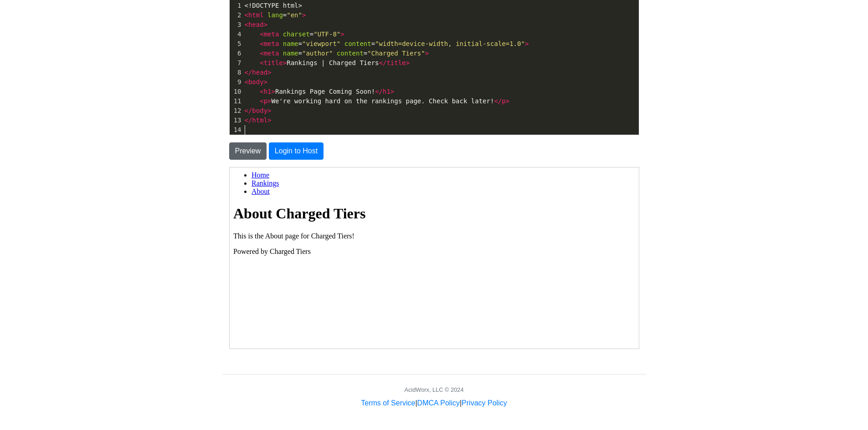 The image size is (868, 430). What do you see at coordinates (327, 63) in the screenshot?
I see `span: Rankings | Charged Tiers` at bounding box center [327, 63].